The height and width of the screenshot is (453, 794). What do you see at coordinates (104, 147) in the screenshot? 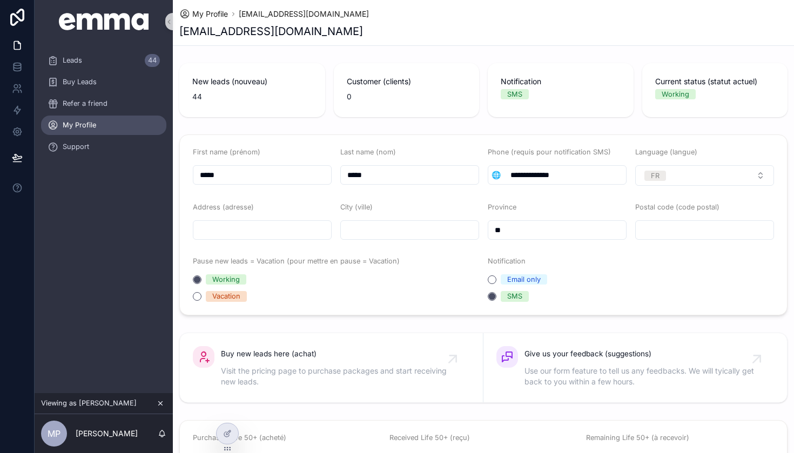
I see `a: Support` at bounding box center [104, 147].